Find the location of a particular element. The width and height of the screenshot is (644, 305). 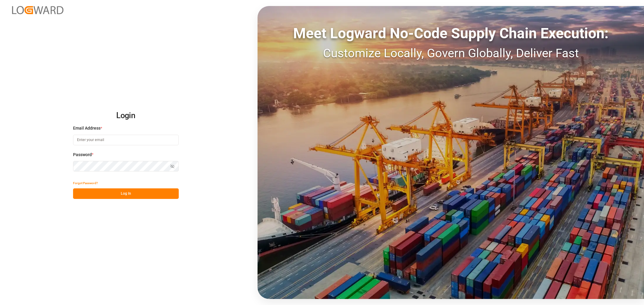

div: Meet Logward No-Code Supply Chain Execution: is located at coordinates (451, 34).